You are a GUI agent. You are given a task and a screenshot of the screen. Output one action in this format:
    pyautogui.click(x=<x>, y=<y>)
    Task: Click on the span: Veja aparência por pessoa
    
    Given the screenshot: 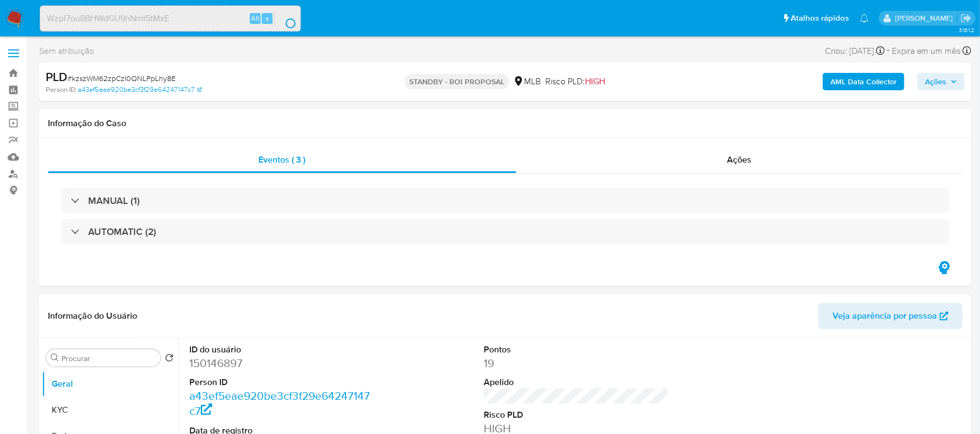 What is the action you would take?
    pyautogui.click(x=885, y=316)
    